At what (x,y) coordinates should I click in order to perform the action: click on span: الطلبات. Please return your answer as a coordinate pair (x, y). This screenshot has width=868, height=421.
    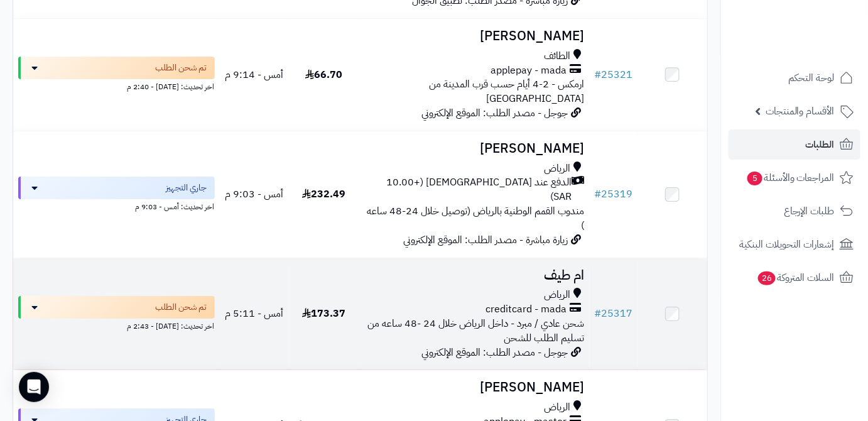
    Looking at the image, I should click on (820, 145).